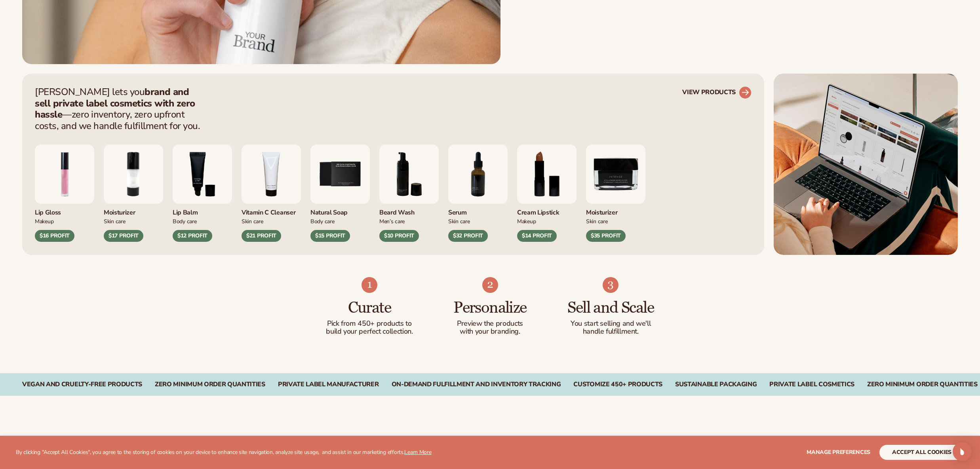 This screenshot has height=469, width=980. What do you see at coordinates (611, 331) in the screenshot?
I see `p: handle fulfillment.` at bounding box center [611, 331].